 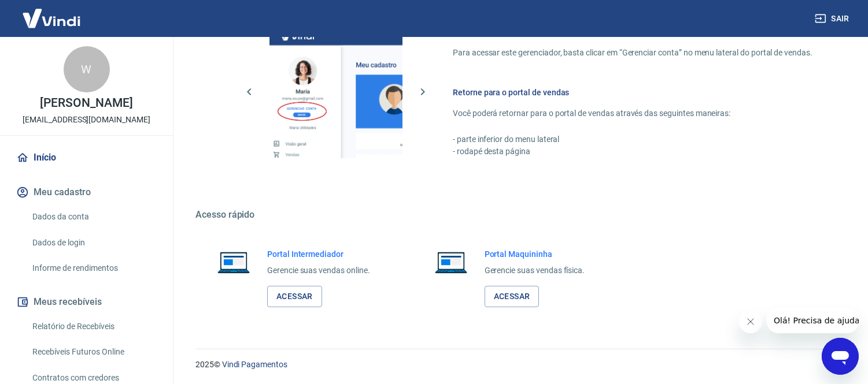 What do you see at coordinates (93, 327) in the screenshot?
I see `a: Relatório de Recebíveis` at bounding box center [93, 327].